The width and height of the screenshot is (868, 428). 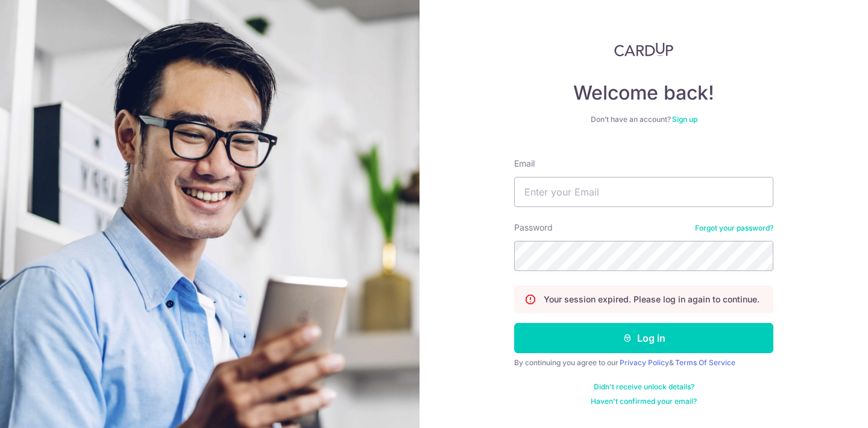 I want to click on img: CardUp Logo, so click(x=644, y=50).